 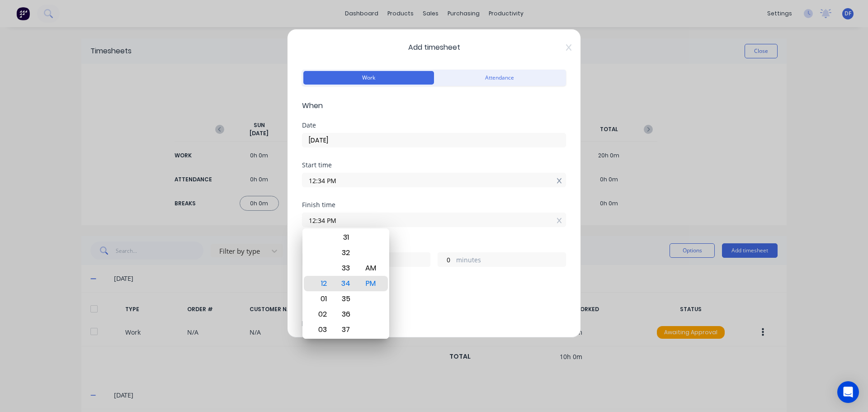 I want to click on div: Breaks, so click(x=434, y=284).